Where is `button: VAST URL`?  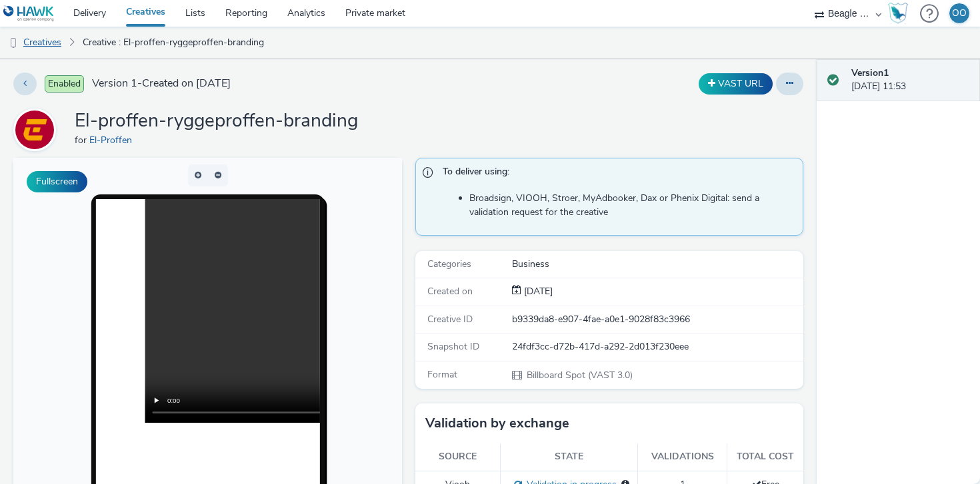
button: VAST URL is located at coordinates (735, 84).